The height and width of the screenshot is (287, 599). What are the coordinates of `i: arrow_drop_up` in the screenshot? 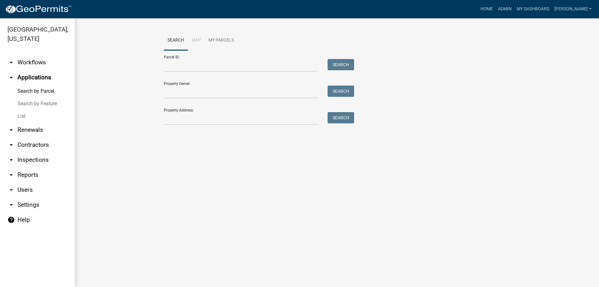 It's located at (11, 77).